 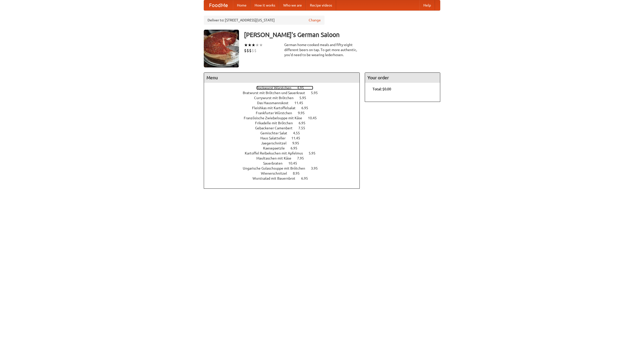 What do you see at coordinates (276, 138) in the screenshot?
I see `span: Haus Salatteller` at bounding box center [276, 138].